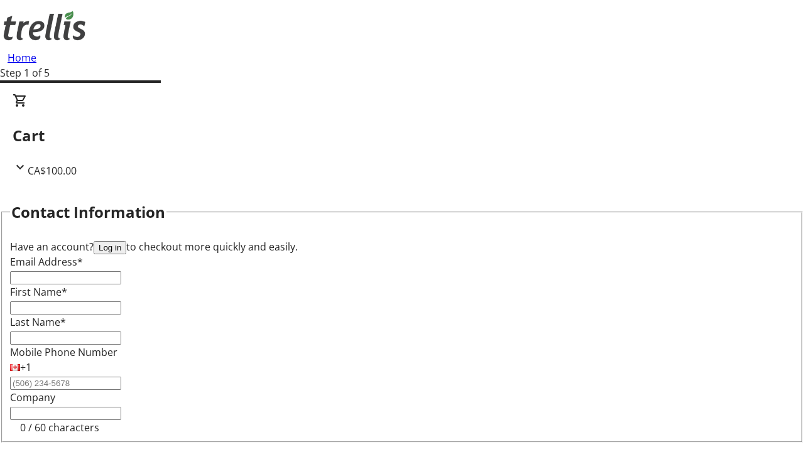  I want to click on label: First Name*, so click(38, 292).